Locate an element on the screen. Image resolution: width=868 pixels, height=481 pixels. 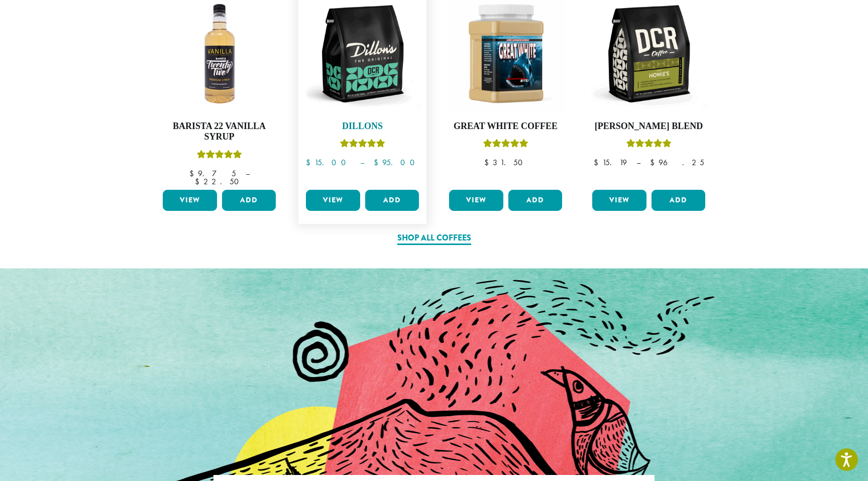
h4: Dillons is located at coordinates (362, 126).